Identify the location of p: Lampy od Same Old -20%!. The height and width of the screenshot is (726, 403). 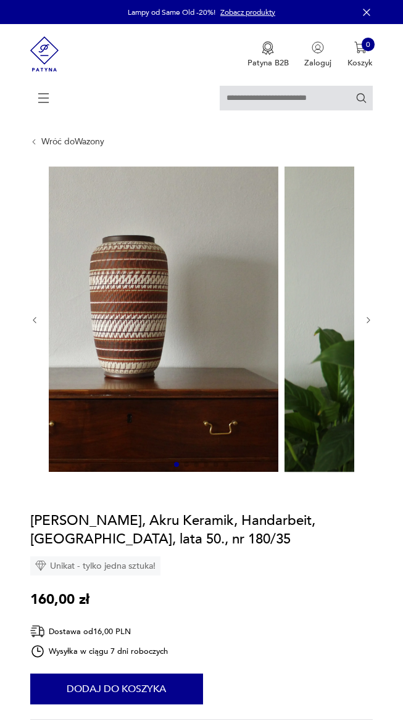
(171, 12).